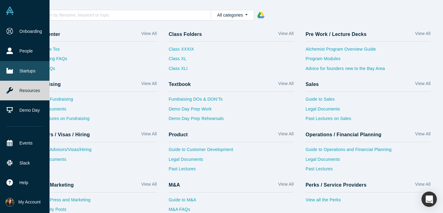 This screenshot has width=443, height=213. I want to click on span: Help, so click(24, 183).